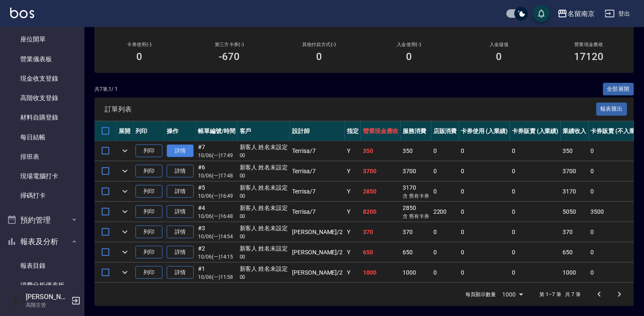 The height and width of the screenshot is (316, 644). What do you see at coordinates (499, 45) in the screenshot?
I see `h2: 入金儲值` at bounding box center [499, 45].